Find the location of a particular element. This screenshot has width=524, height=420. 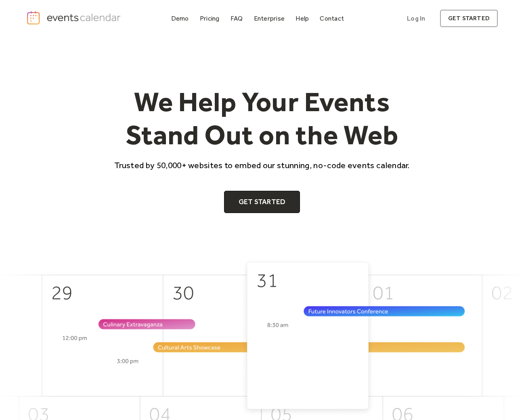

a: Log In is located at coordinates (416, 18).